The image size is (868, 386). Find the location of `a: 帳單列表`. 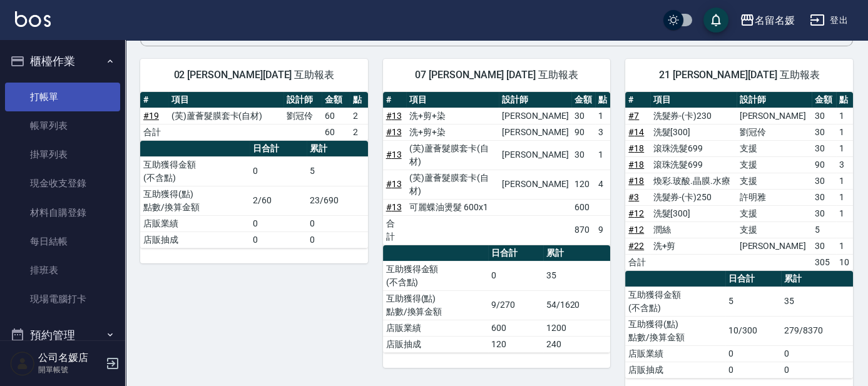

a: 帳單列表 is located at coordinates (62, 126).